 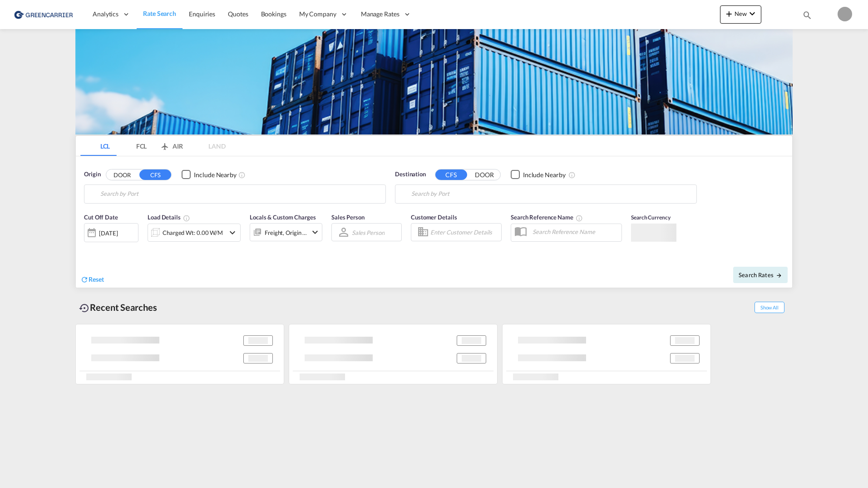 I want to click on md-icon: icon-airplane, so click(x=164, y=144).